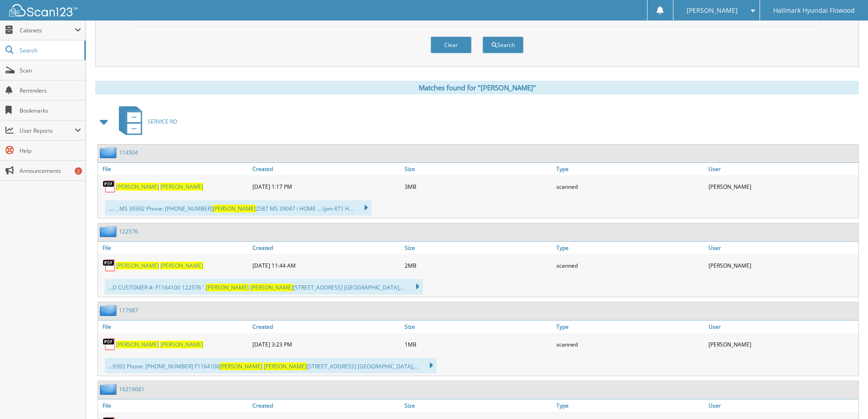  I want to click on img: scan123-logo-white.svg, so click(43, 10).